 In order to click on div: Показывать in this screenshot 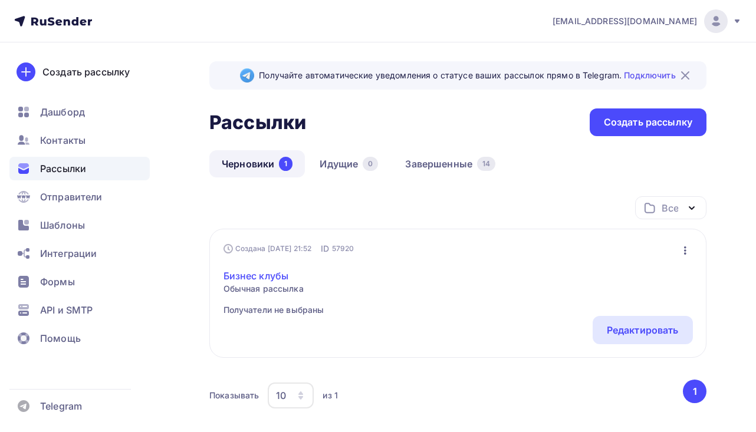, I will do `click(234, 396)`.